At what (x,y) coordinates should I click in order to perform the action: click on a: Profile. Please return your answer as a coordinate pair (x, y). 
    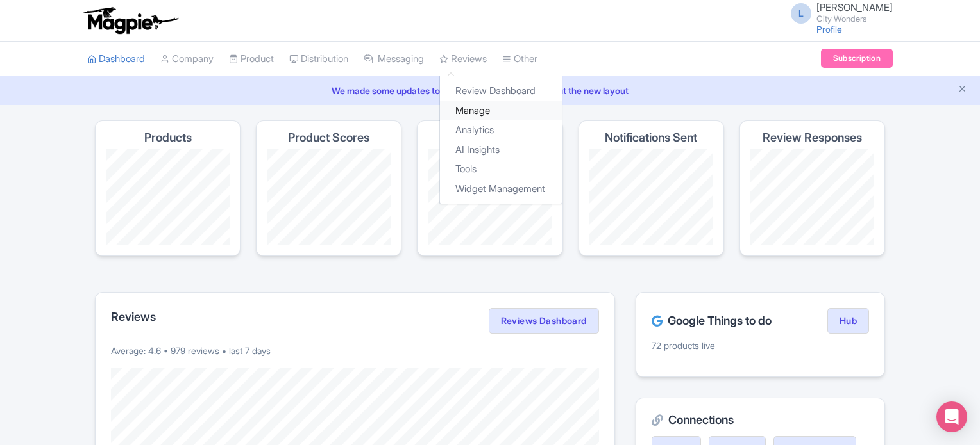
    Looking at the image, I should click on (830, 29).